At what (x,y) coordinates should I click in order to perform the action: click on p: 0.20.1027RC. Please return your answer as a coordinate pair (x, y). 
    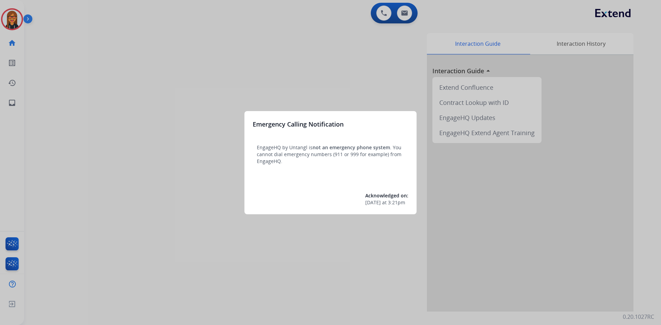
    Looking at the image, I should click on (638, 317).